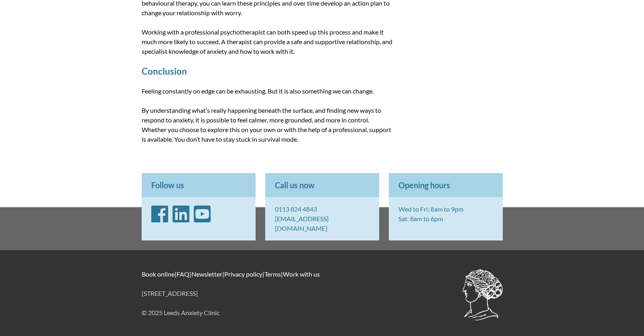  What do you see at coordinates (268, 125) in the screenshot?
I see `p: By understanding what’s really happening beneath the surface, and finding new ways to respond to ...` at bounding box center [268, 125].